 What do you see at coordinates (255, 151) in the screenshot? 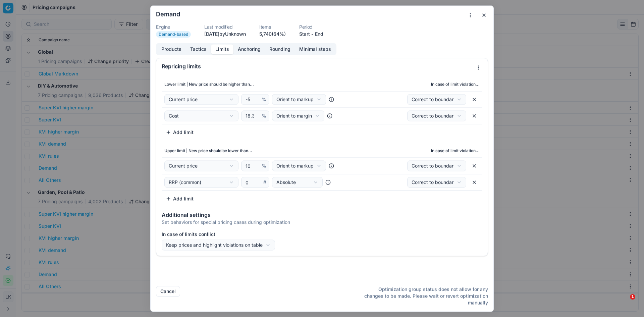
I see `th: Upper limit | New price should be lower than...` at bounding box center [255, 151].